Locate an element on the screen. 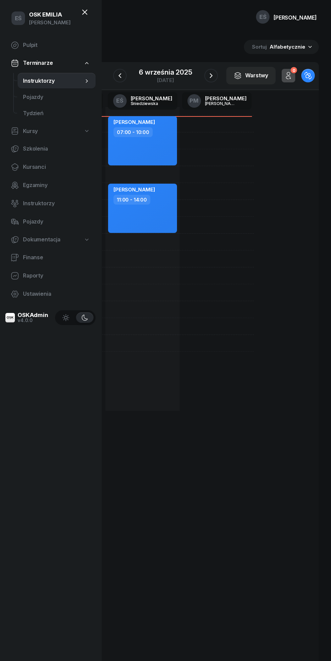 This screenshot has width=331, height=661. div: 6 września 2025 is located at coordinates (165, 72).